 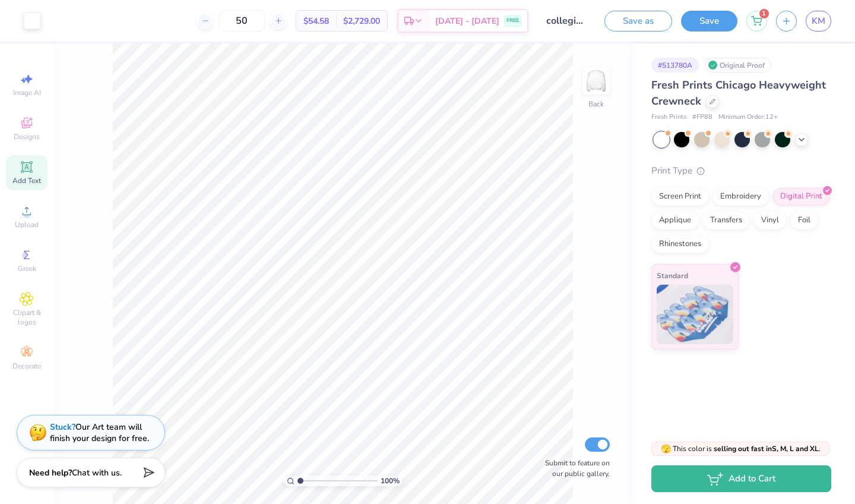 I want to click on span: Image AI, so click(x=27, y=92).